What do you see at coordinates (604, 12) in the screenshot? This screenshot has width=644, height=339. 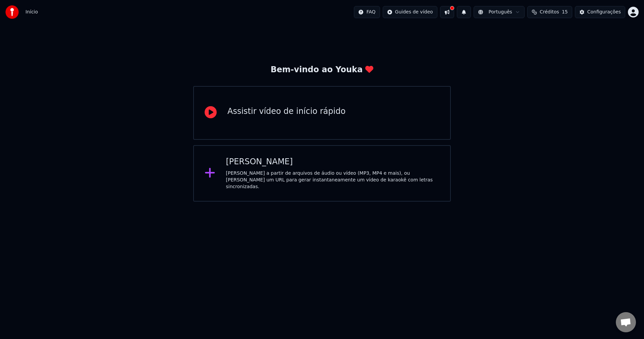 I see `div: Configurações` at bounding box center [604, 12].